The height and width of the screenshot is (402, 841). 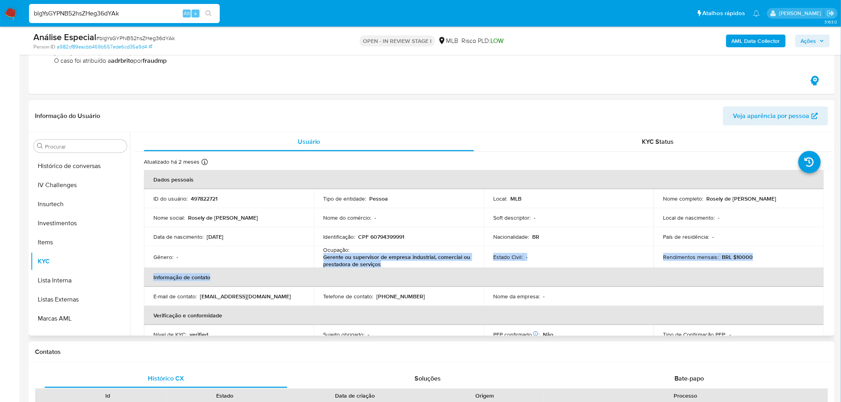 I want to click on button: Lista Interna, so click(x=80, y=281).